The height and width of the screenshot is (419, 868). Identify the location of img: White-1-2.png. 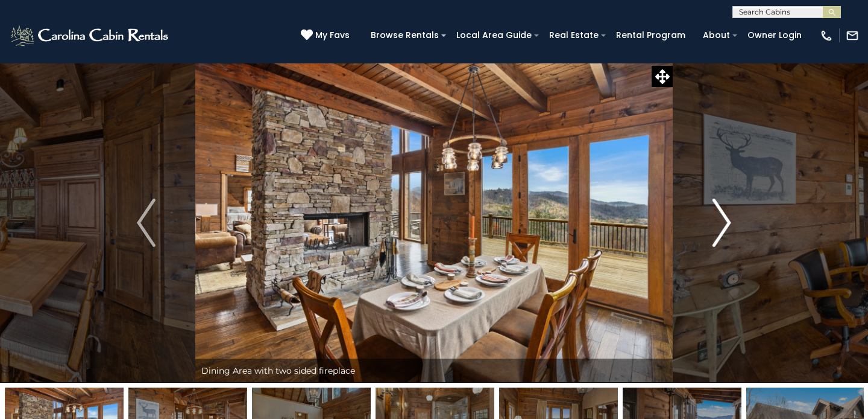
(91, 36).